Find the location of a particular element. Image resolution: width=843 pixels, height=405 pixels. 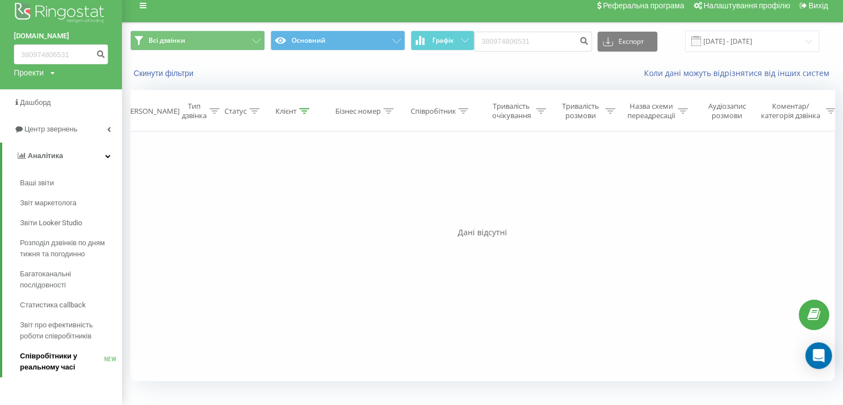

span: Вихід is located at coordinates (818, 6).